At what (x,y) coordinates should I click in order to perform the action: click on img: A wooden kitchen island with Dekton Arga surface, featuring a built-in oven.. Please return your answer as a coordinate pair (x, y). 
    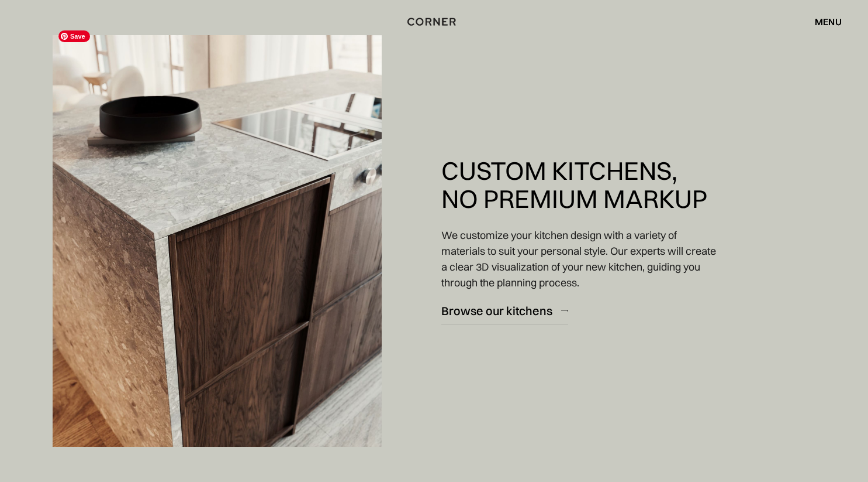
    Looking at the image, I should click on (217, 241).